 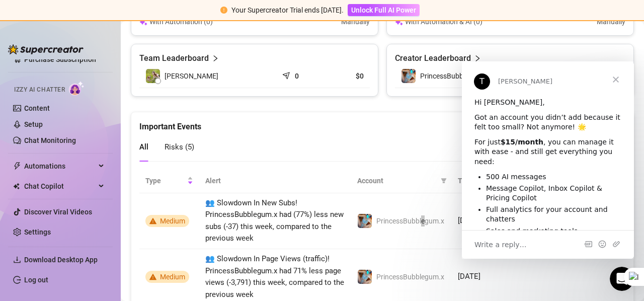 I want to click on a: Discover Viral Videos, so click(x=58, y=212).